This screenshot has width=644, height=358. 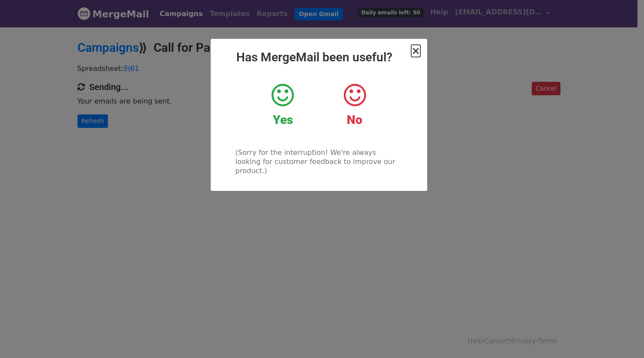 I want to click on p: (Sorry for the interruption! We're always looking for customer feedback to improve our product.), so click(x=319, y=161).